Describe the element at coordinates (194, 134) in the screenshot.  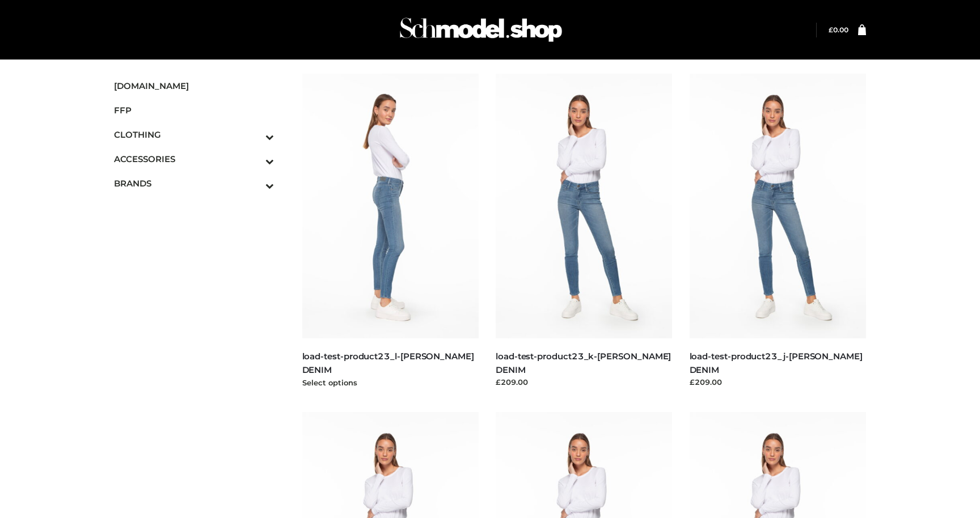
I see `a: CLOTHINGToggle Submenu` at that location.